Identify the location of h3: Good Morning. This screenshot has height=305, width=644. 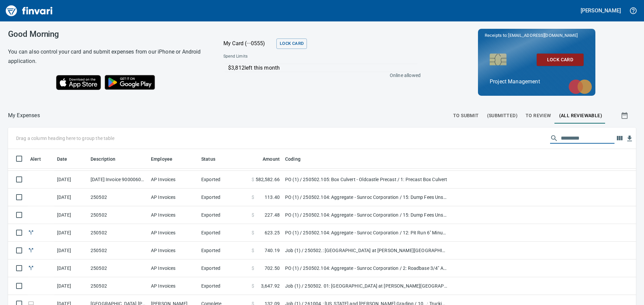
(107, 34).